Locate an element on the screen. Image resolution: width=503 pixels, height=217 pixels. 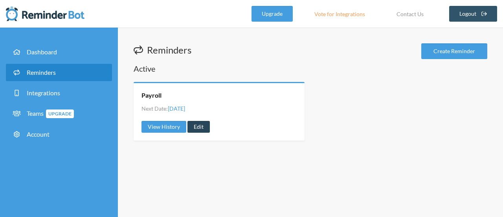
span: Teams is located at coordinates (50, 113).